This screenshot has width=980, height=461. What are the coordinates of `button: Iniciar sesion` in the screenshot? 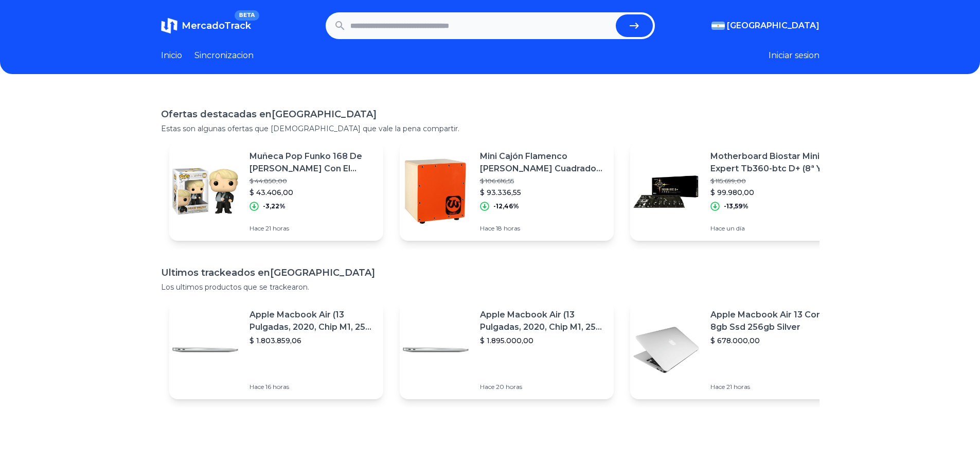 It's located at (794, 56).